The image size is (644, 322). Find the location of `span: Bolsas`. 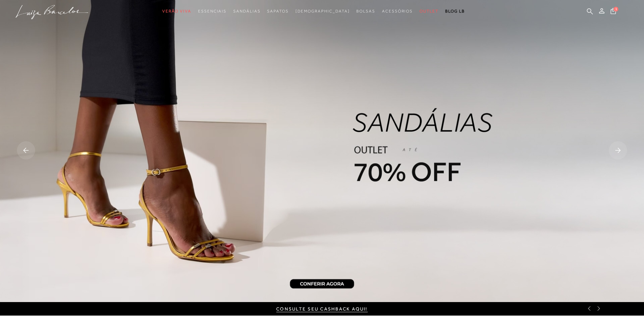

span: Bolsas is located at coordinates (366, 11).